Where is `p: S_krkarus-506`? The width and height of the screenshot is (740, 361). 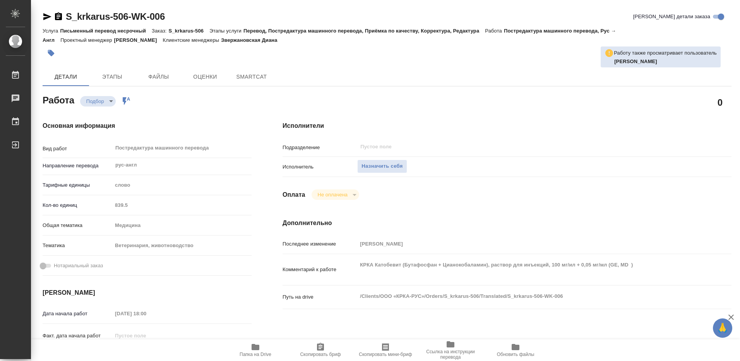
p: S_krkarus-506 is located at coordinates (189, 31).